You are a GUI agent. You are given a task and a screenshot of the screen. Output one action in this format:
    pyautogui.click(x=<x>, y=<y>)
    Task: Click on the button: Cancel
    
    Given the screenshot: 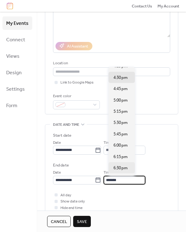 What is the action you would take?
    pyautogui.click(x=59, y=222)
    